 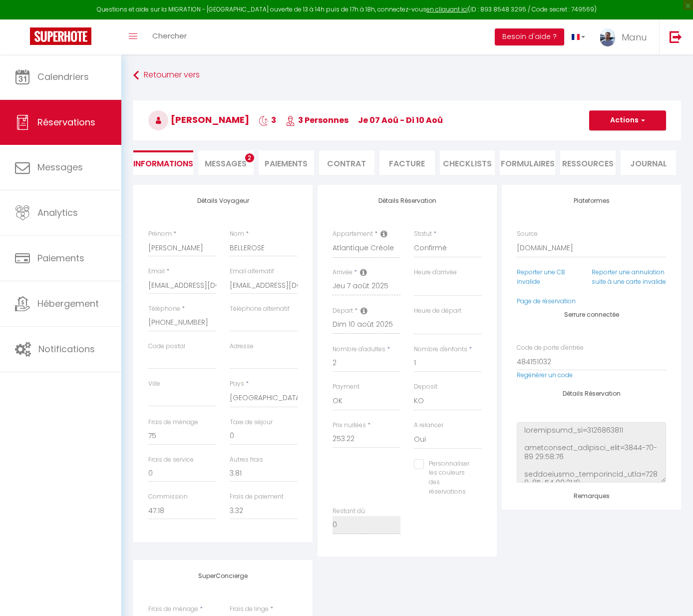 What do you see at coordinates (400, 120) in the screenshot?
I see `span: je 07 Aoû - di 10 Aoû` at bounding box center [400, 120].